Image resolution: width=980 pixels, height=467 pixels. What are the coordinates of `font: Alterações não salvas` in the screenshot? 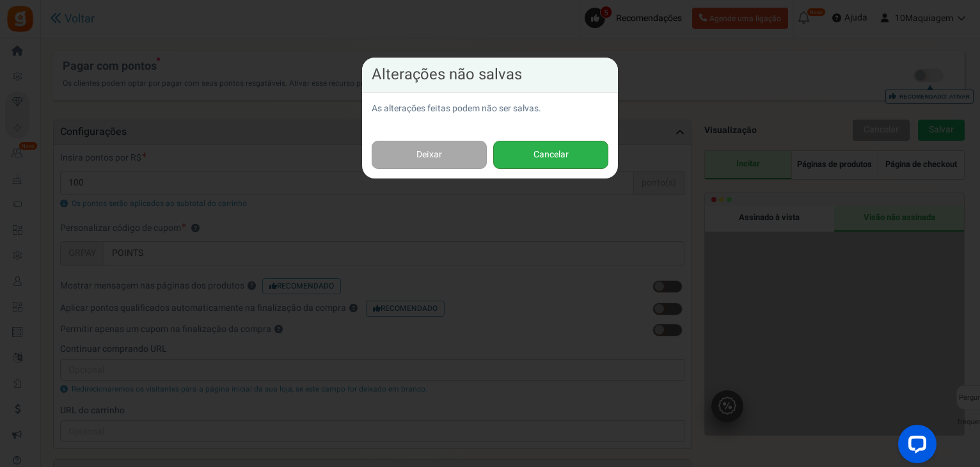 It's located at (446, 74).